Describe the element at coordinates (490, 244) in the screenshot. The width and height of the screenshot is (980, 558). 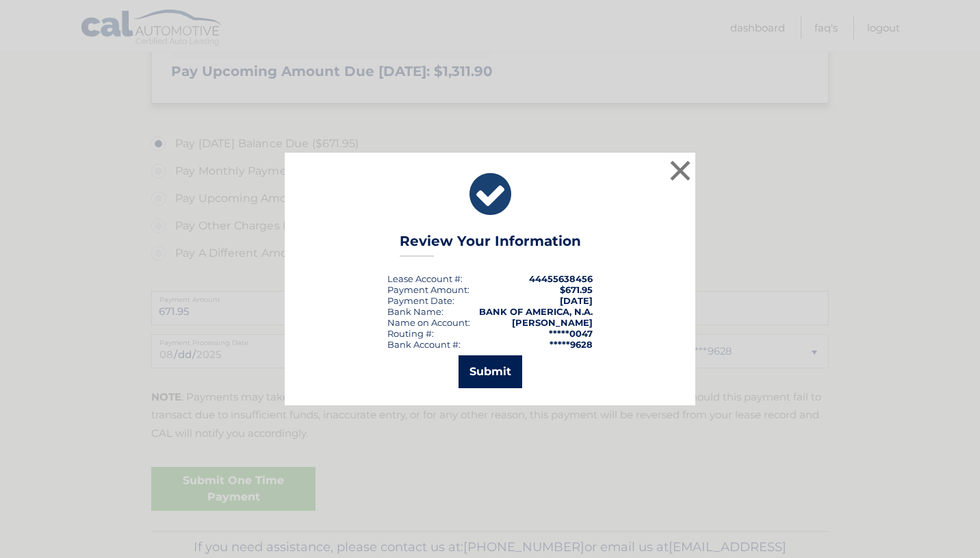
I see `h3: Review Your Information` at that location.